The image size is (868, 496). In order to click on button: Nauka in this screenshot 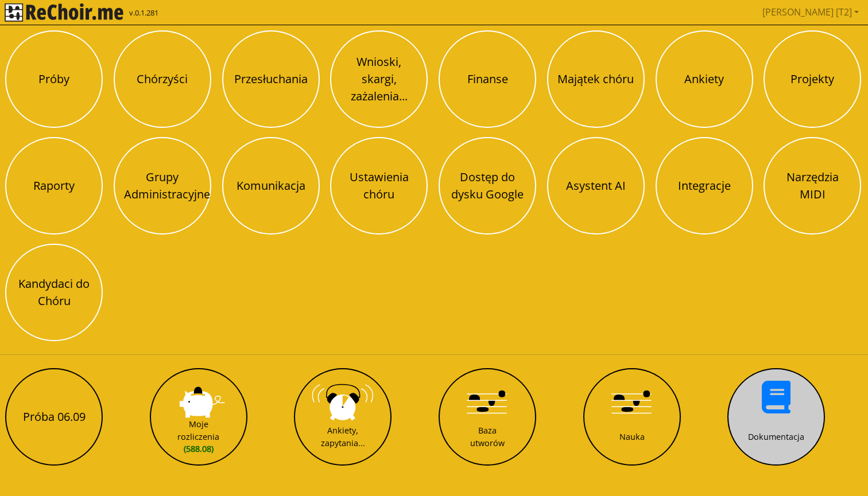, I will do `click(632, 417)`.